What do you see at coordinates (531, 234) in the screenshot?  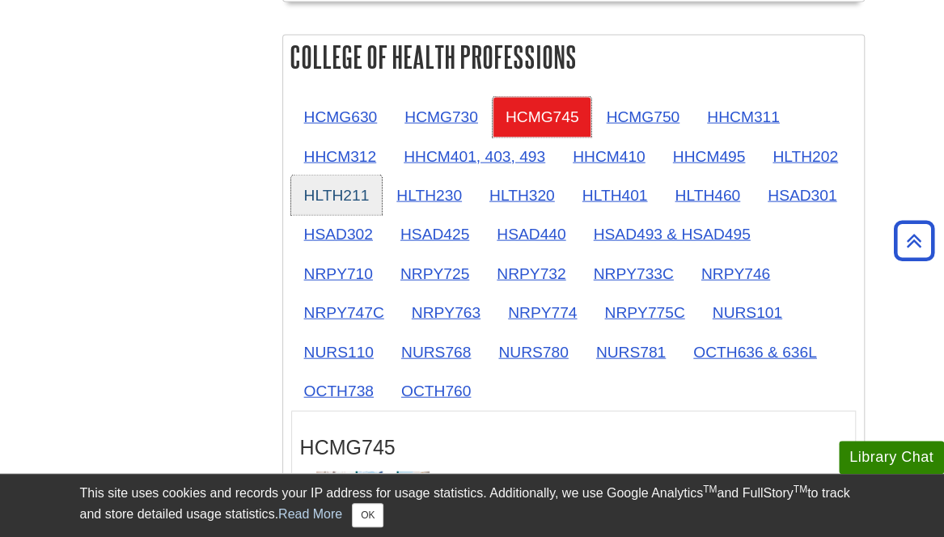 I see `a: HSAD440` at bounding box center [531, 234].